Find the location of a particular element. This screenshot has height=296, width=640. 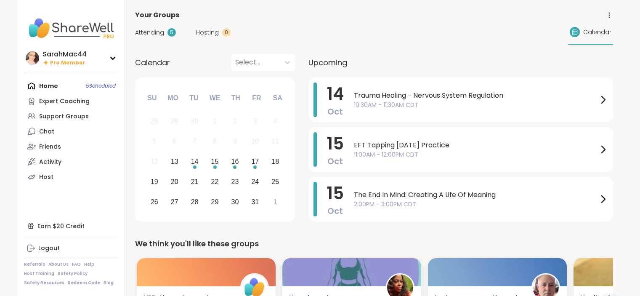

div: Support Groups is located at coordinates (64, 117).